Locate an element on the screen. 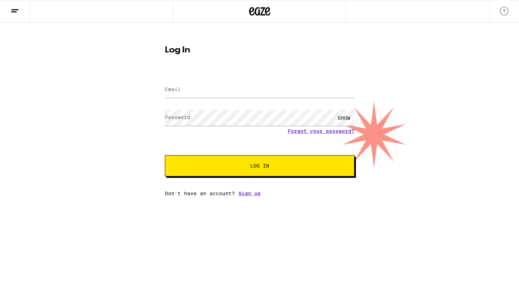 The width and height of the screenshot is (519, 299). span: Log In is located at coordinates (260, 166).